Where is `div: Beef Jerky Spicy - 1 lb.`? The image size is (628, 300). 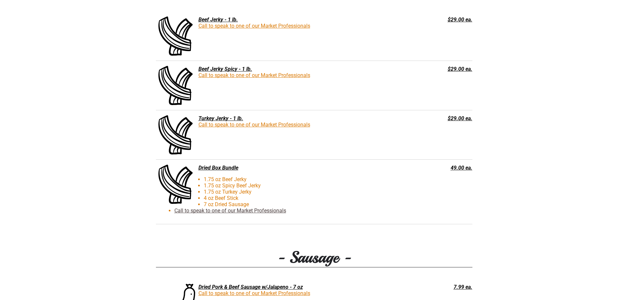
div: Beef Jerky Spicy - 1 lb. is located at coordinates (281, 69).